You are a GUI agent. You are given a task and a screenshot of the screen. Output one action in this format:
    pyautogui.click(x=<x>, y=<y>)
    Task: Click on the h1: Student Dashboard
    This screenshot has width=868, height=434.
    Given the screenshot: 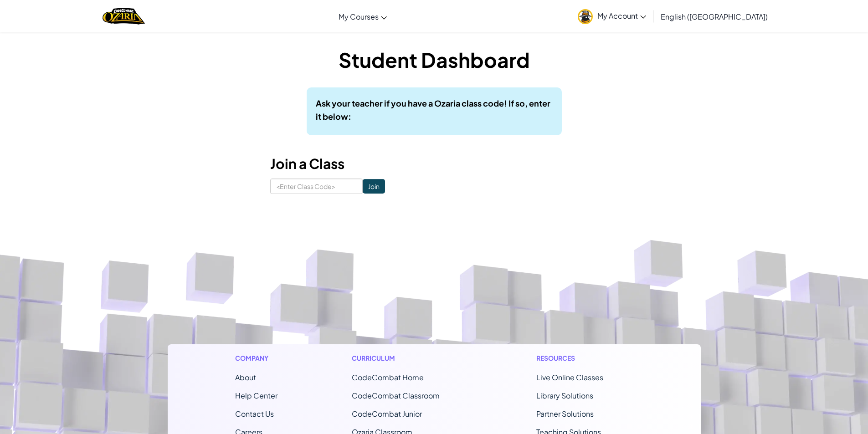 What is the action you would take?
    pyautogui.click(x=434, y=60)
    